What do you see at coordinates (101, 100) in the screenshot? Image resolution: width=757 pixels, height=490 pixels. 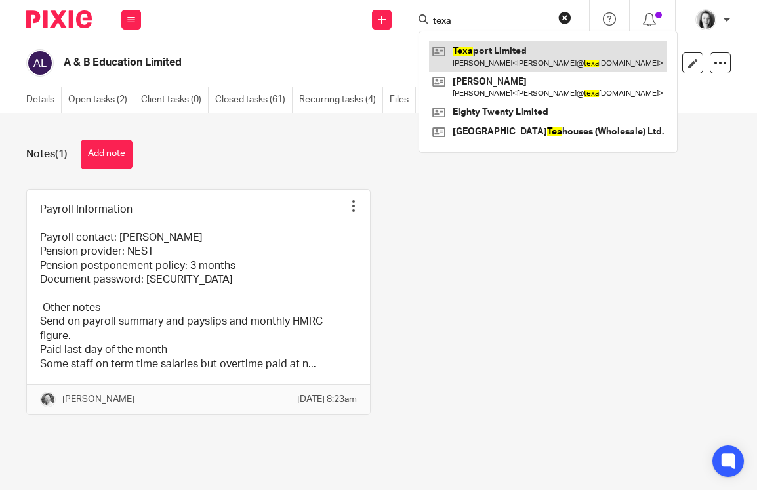 I see `a: Open tasks (2)` at bounding box center [101, 100].